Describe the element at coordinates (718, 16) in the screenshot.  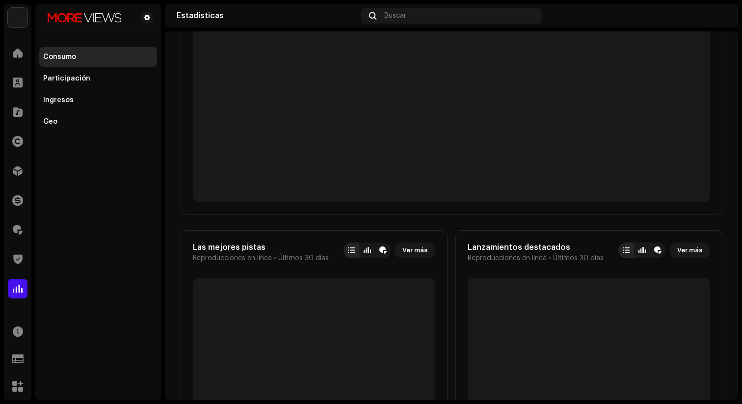
I see `img: c50c6205-3ca2-4a42-8b1e-ec5f4b513db8` at that location.